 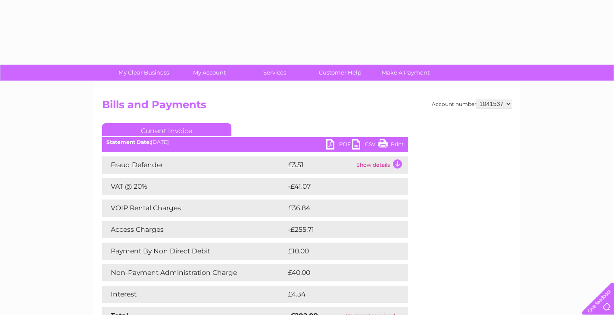 What do you see at coordinates (194, 273) in the screenshot?
I see `td: Non-Payment Administration Charge` at bounding box center [194, 273].